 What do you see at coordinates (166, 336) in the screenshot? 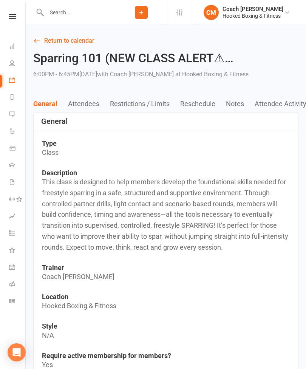
I see `td: N/A` at bounding box center [166, 336].